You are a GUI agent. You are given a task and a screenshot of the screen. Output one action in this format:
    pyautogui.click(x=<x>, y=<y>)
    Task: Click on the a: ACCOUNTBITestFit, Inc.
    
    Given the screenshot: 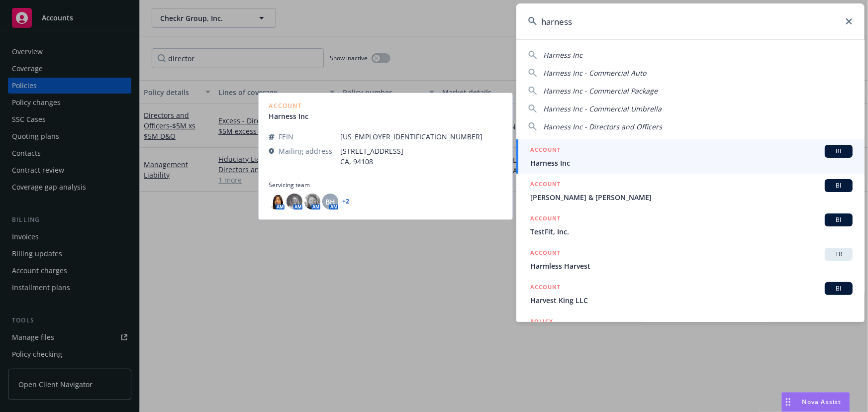 What is the action you would take?
    pyautogui.click(x=691, y=225)
    